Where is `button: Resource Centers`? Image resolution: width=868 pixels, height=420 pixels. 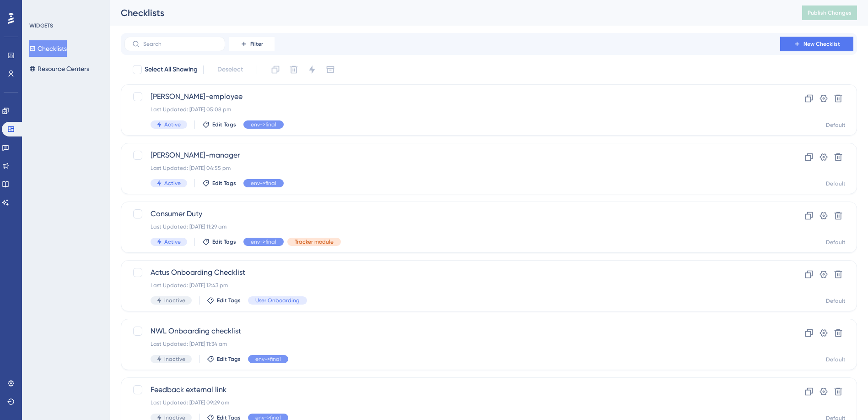
button: Resource Centers is located at coordinates (59, 68).